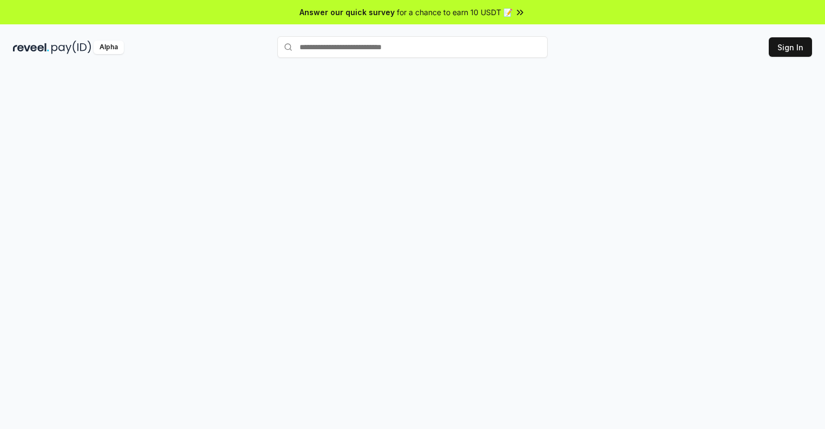  What do you see at coordinates (109, 47) in the screenshot?
I see `div: Alpha` at bounding box center [109, 47].